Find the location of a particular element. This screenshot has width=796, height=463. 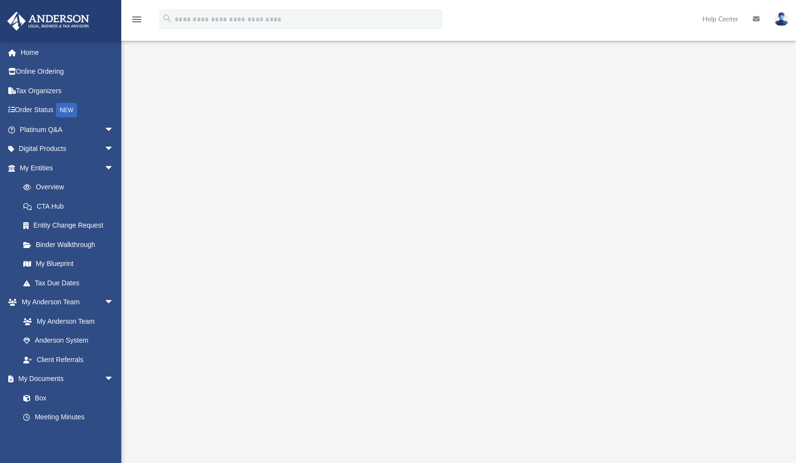

a: Overview is located at coordinates (71, 187).